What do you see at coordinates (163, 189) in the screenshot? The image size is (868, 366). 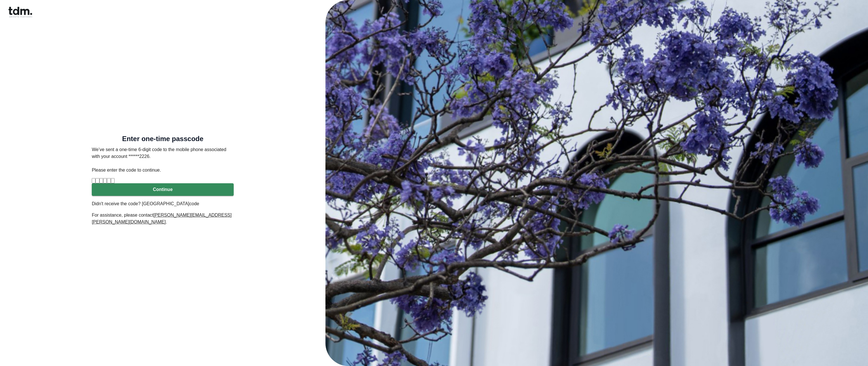 I see `button: Continue` at bounding box center [163, 189].